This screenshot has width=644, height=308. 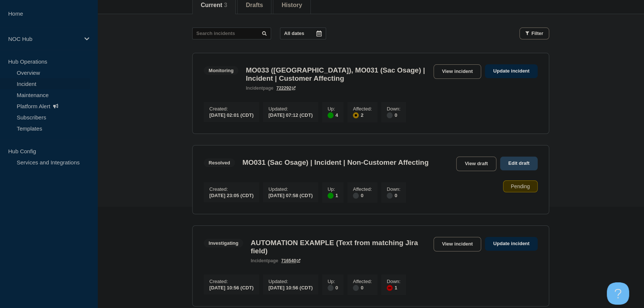 I want to click on button: Drafts, so click(x=254, y=5).